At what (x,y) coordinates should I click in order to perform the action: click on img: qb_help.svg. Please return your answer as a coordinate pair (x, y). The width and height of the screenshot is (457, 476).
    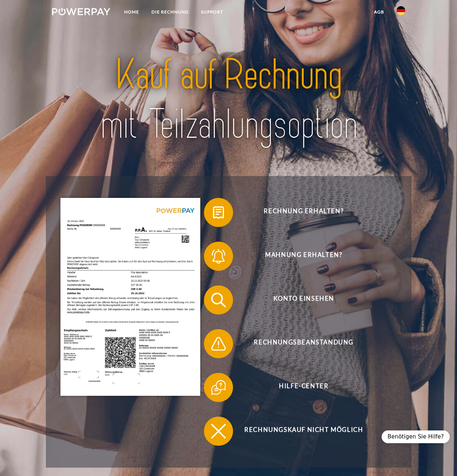
    Looking at the image, I should click on (218, 388).